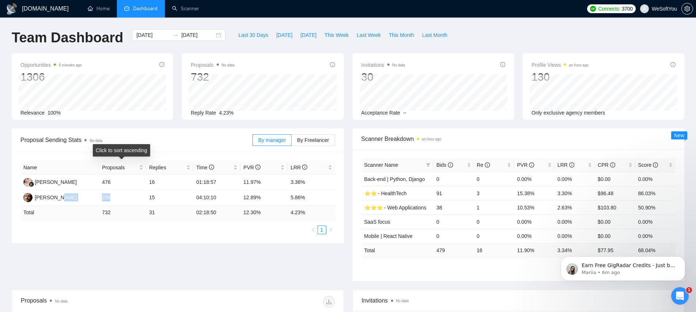 Image resolution: width=696 pixels, height=312 pixels. Describe the element at coordinates (145, 8) in the screenshot. I see `span: Dashboard` at that location.